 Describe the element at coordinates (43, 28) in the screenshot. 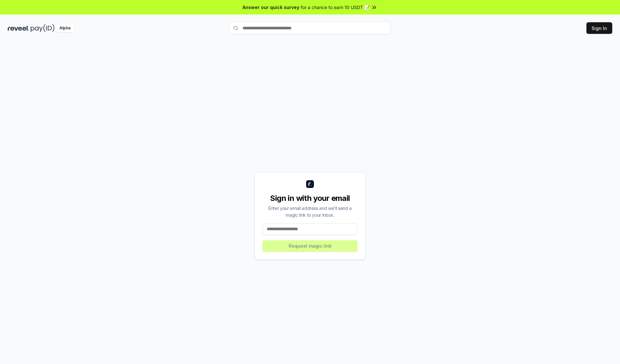

I see `img: pay_id` at that location.